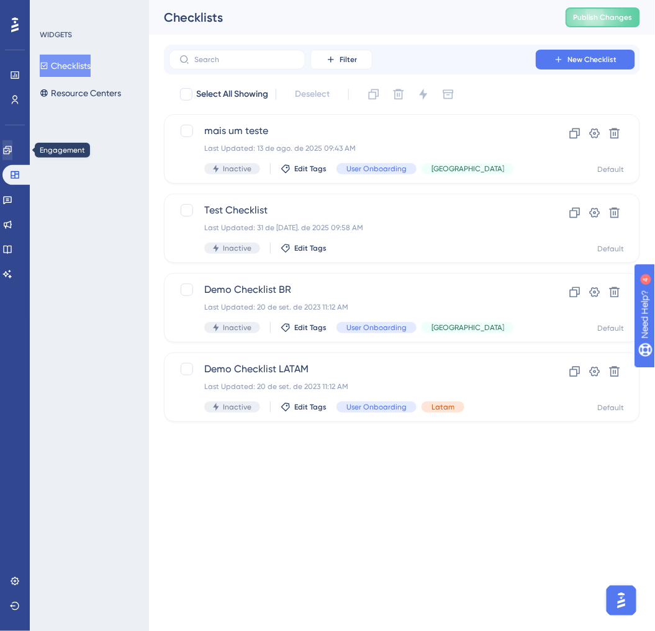 The height and width of the screenshot is (631, 655). I want to click on span: Need Help?, so click(53, 11).